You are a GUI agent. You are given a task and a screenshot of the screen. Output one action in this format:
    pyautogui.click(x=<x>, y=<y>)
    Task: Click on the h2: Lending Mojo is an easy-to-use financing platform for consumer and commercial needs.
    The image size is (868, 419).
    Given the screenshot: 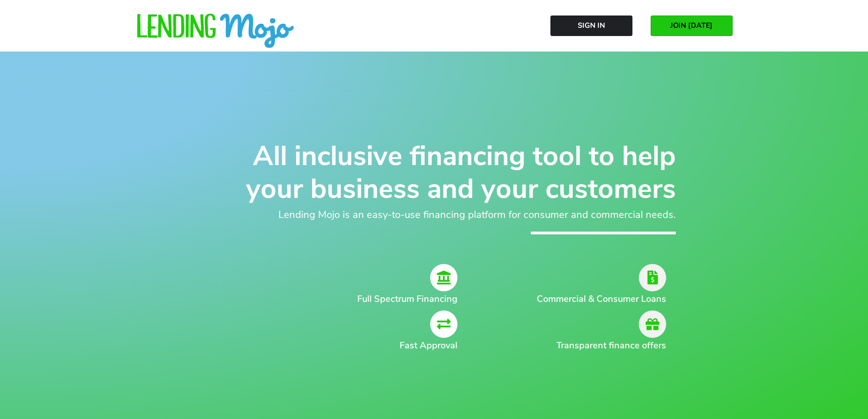 What is the action you would take?
    pyautogui.click(x=434, y=215)
    